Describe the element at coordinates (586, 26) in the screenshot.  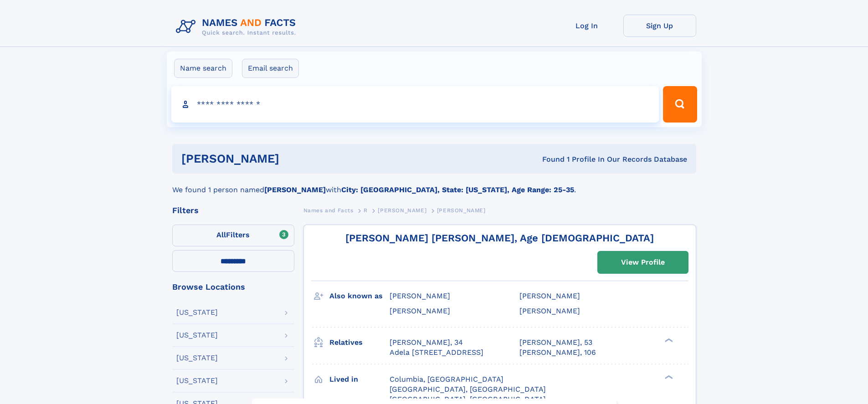
I see `a: Log In` at that location.